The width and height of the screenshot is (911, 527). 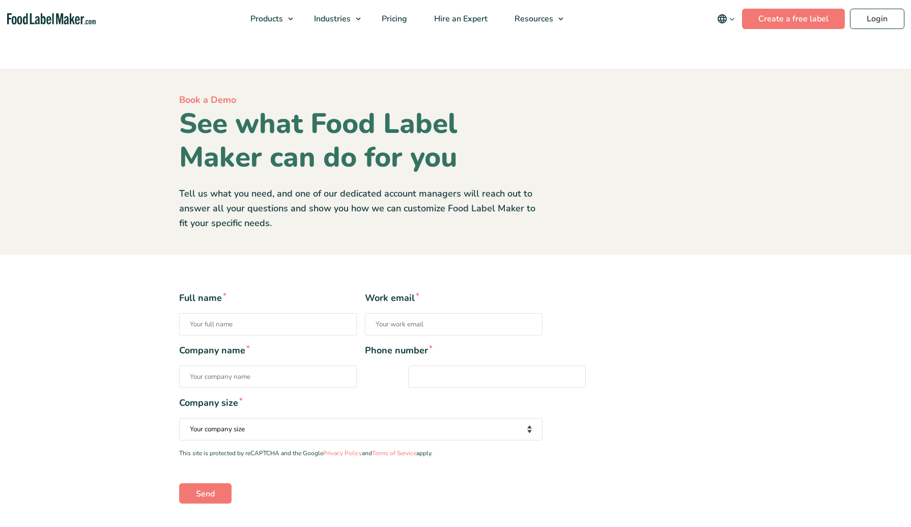 I want to click on form: Contact form, so click(x=456, y=397).